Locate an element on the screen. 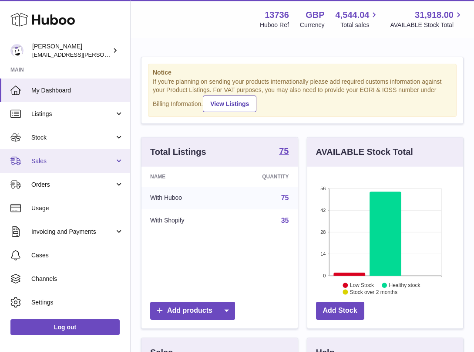 Image resolution: width=474 pixels, height=352 pixels. strong: 13736 is located at coordinates (277, 15).